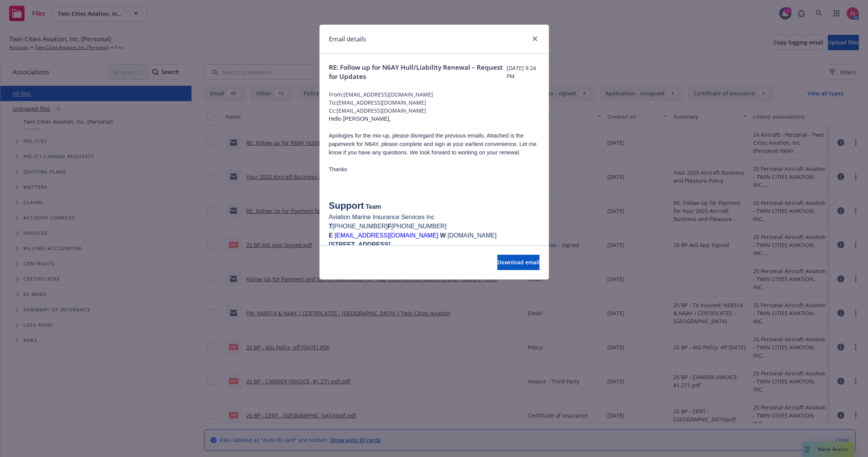 This screenshot has width=868, height=457. I want to click on b: W, so click(443, 235).